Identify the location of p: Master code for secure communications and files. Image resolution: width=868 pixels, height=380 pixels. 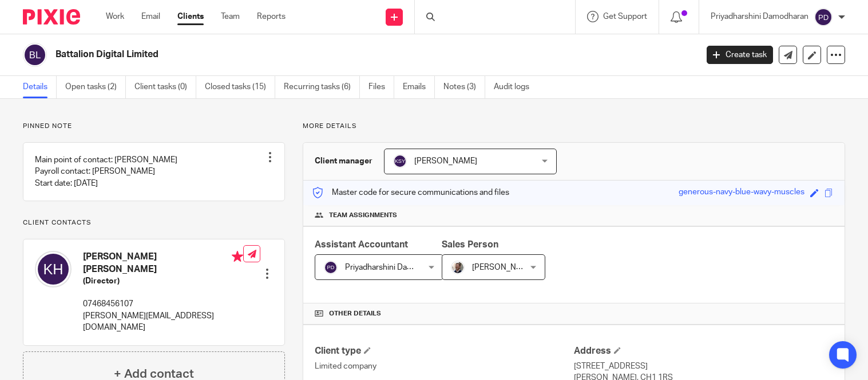
(410, 193).